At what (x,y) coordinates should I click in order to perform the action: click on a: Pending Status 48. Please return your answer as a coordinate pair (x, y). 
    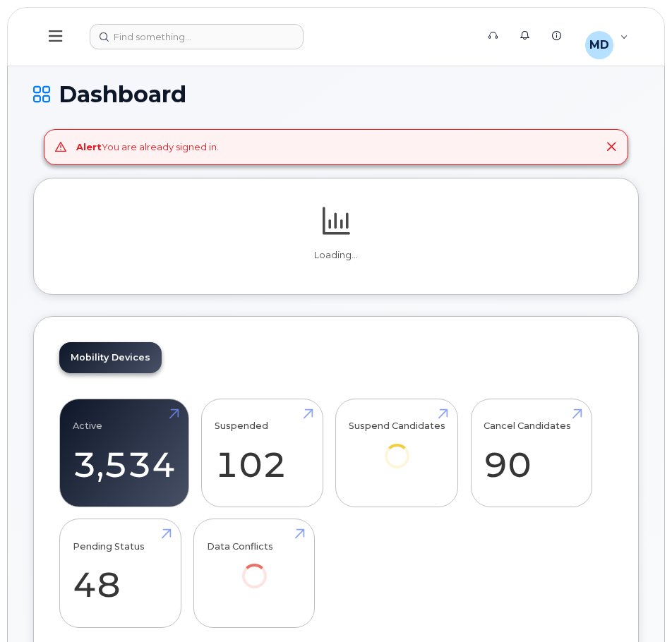
    Looking at the image, I should click on (120, 574).